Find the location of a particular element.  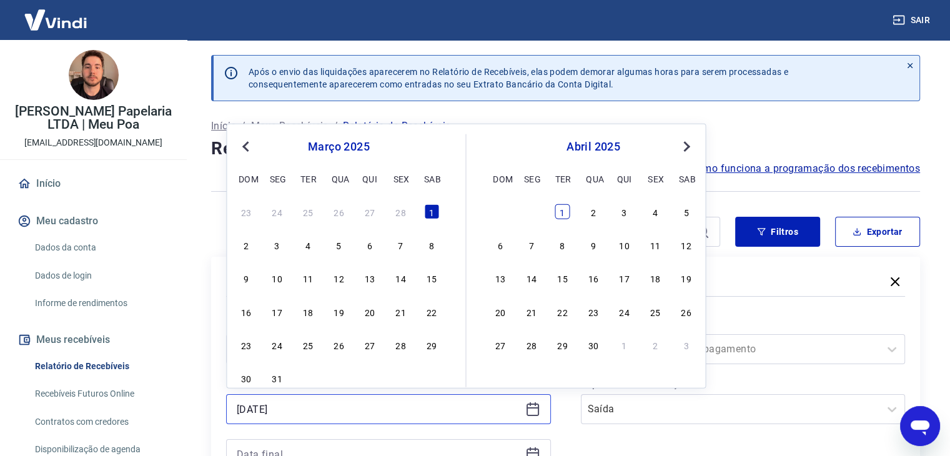

img: f3591e95-9ada-465d-980a-7de3c9850fff.jpeg is located at coordinates (94, 75).